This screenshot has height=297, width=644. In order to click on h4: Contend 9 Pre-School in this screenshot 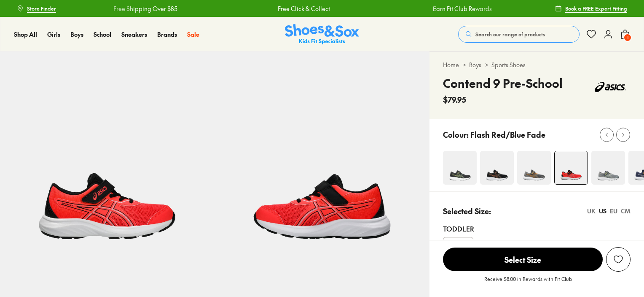, I will do `click(503, 83)`.